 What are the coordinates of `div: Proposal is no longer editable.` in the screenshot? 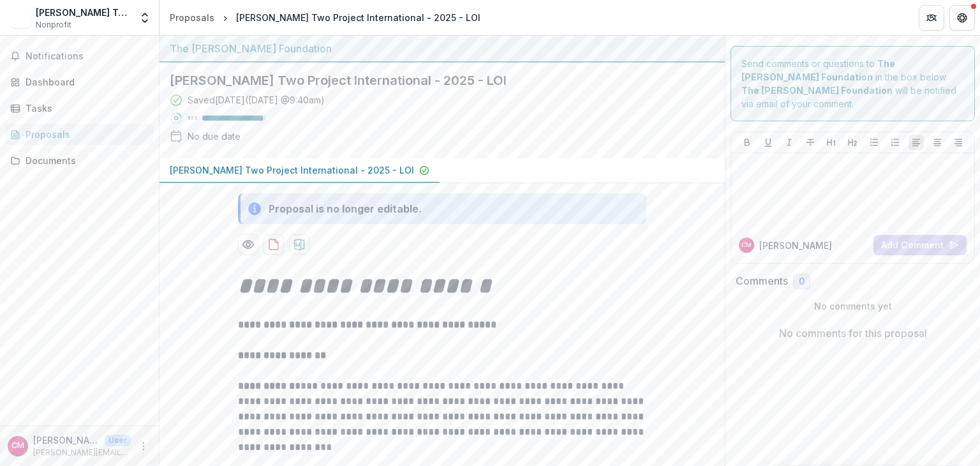 It's located at (345, 208).